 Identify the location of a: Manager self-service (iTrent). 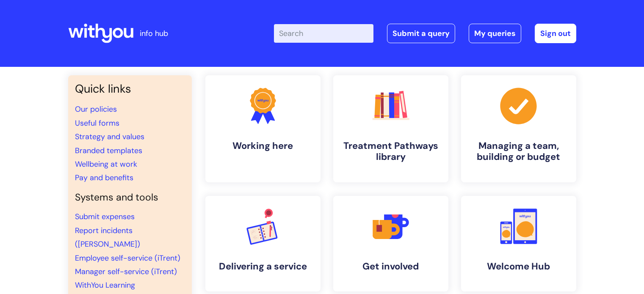
(126, 271).